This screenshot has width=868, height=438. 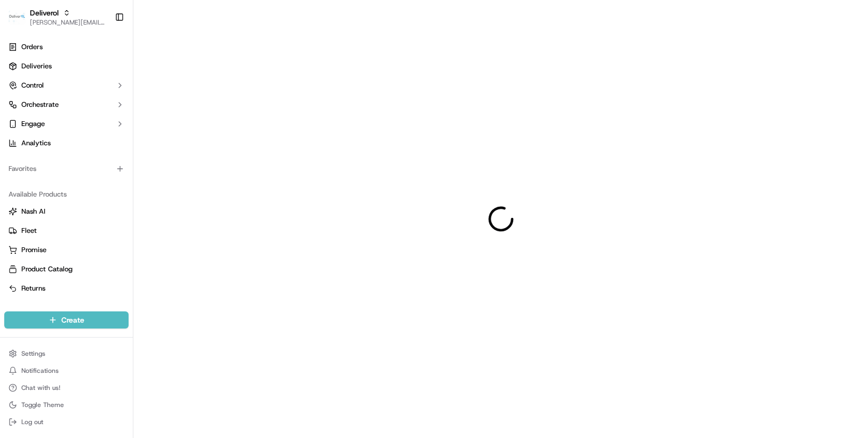 What do you see at coordinates (66, 86) in the screenshot?
I see `button: Control` at bounding box center [66, 86].